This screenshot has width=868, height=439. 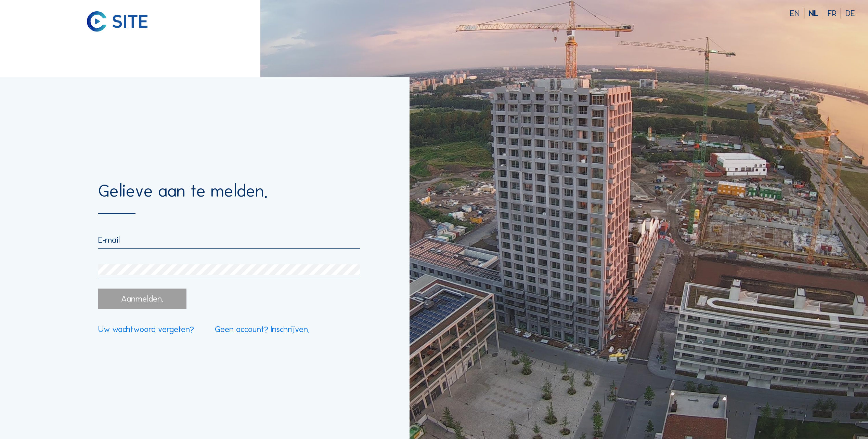 I want to click on a: Uw wachtwoord vergeten?, so click(x=146, y=329).